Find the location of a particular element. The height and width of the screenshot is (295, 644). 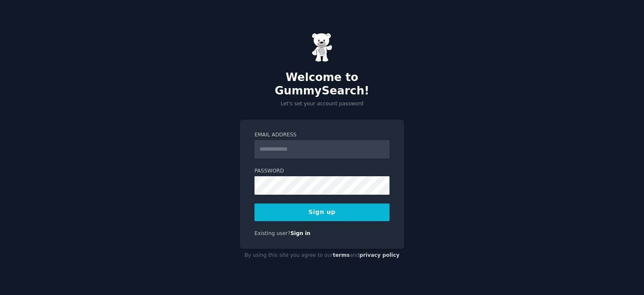

a: terms is located at coordinates (342, 255).